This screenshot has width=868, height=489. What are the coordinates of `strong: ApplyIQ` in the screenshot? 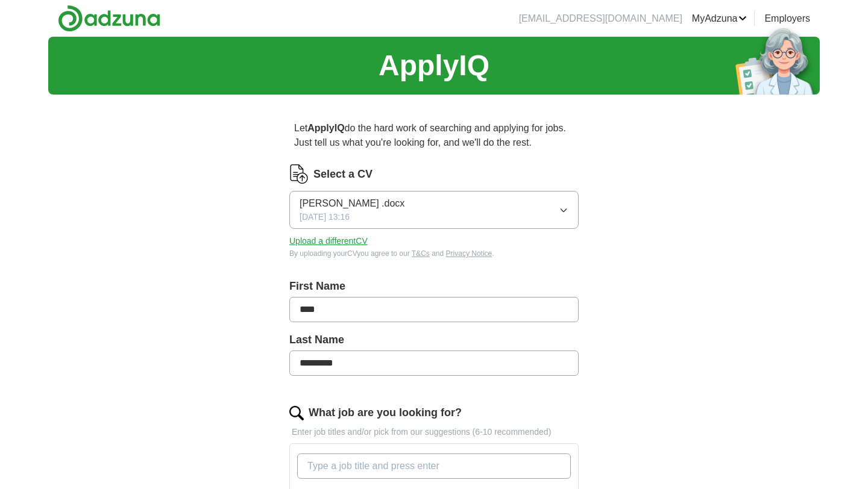 It's located at (326, 127).